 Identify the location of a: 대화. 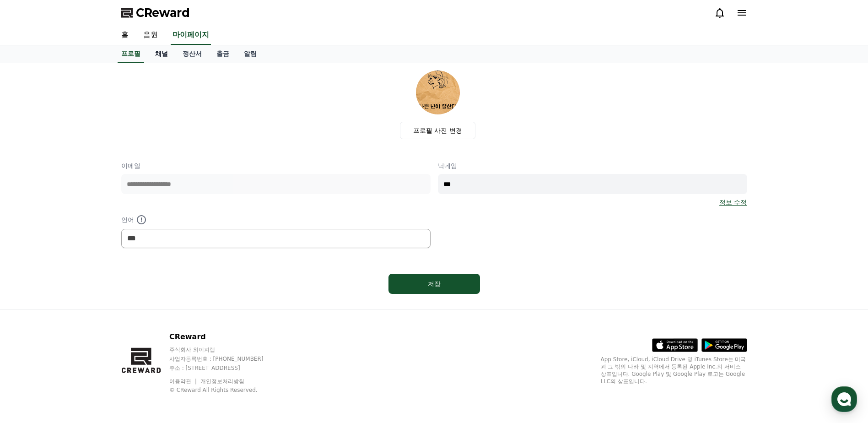
(89, 302).